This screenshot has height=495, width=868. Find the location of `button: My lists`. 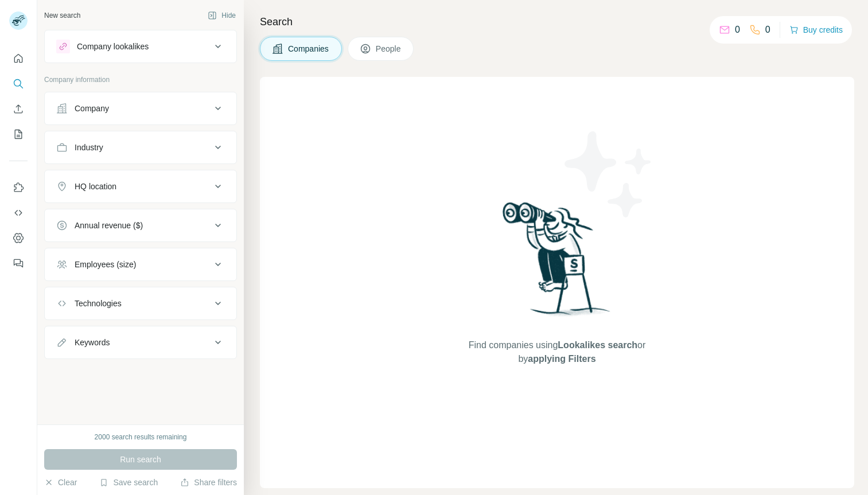

button: My lists is located at coordinates (18, 134).